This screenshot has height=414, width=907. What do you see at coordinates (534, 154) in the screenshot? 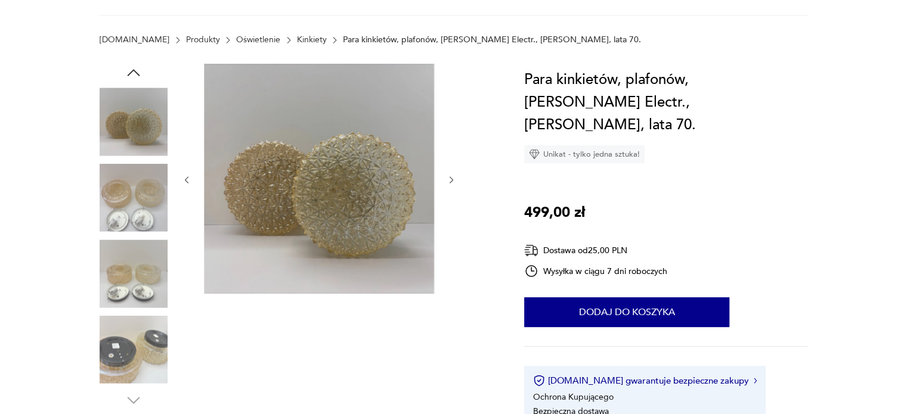
I see `img: Ikona diamentu` at bounding box center [534, 154].